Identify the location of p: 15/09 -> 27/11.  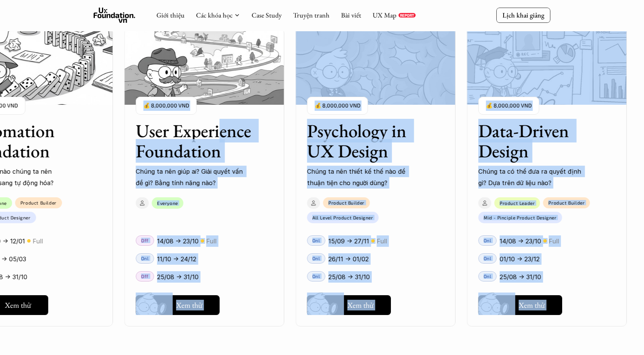
(348, 241).